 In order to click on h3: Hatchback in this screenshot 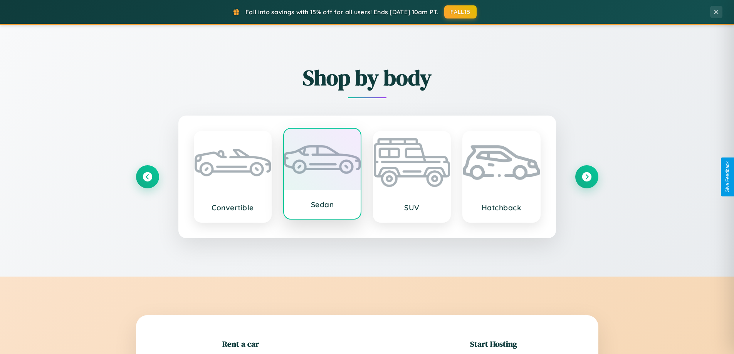, I will do `click(501, 208)`.